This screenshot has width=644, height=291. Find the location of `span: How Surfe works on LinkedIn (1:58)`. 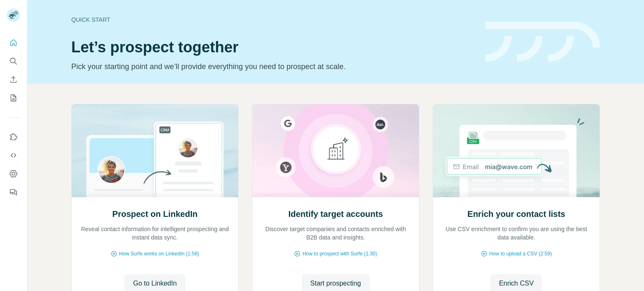

span: How Surfe works on LinkedIn (1:58) is located at coordinates (159, 254).